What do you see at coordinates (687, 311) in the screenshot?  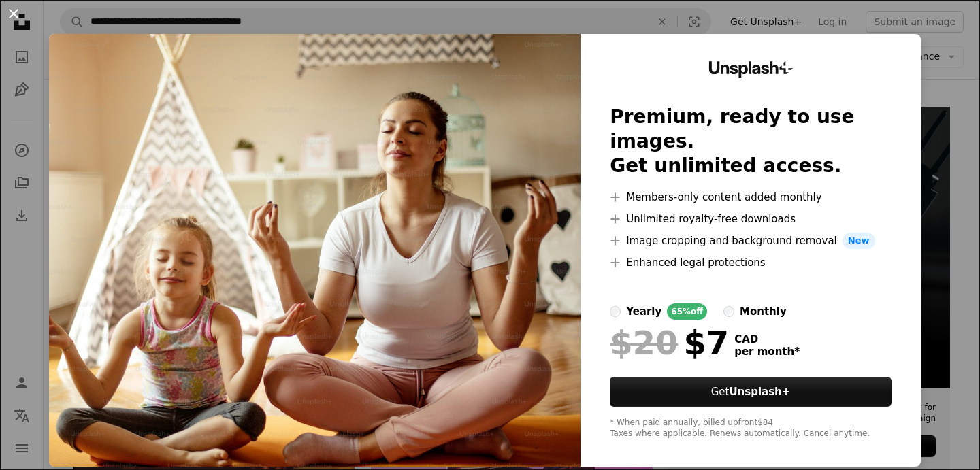 I see `div: 65% off` at bounding box center [687, 311].